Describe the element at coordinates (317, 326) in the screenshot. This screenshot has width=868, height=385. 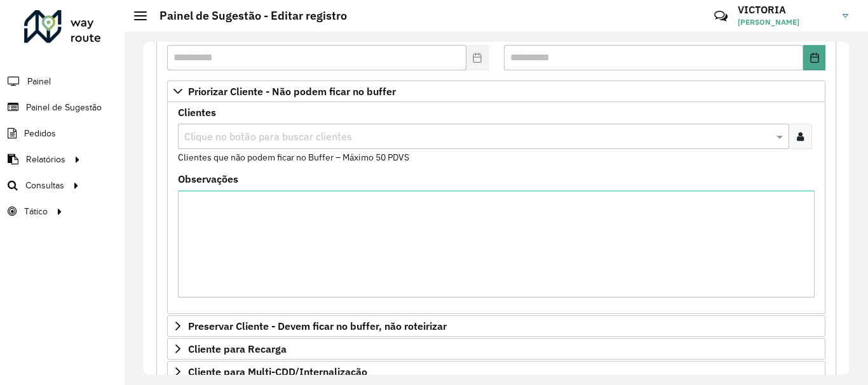
I see `span: Preservar Cliente - Devem ficar no buffer, não roteirizar` at that location.